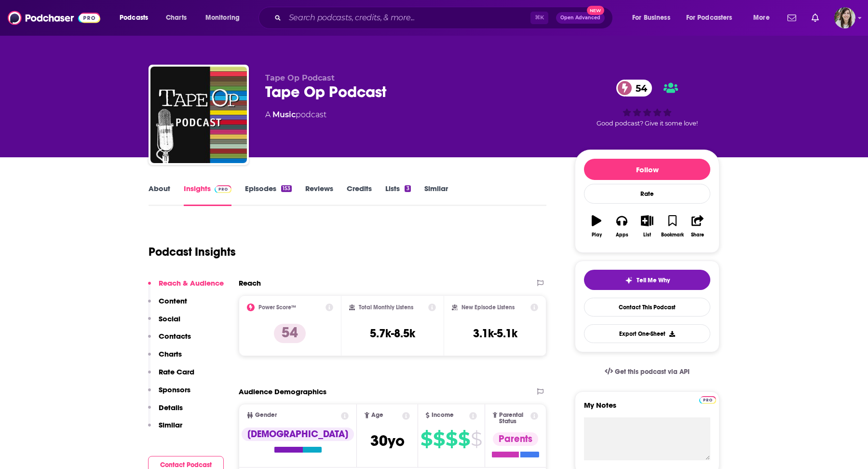 The width and height of the screenshot is (868, 469). Describe the element at coordinates (191, 282) in the screenshot. I see `p: Reach & Audience` at that location.